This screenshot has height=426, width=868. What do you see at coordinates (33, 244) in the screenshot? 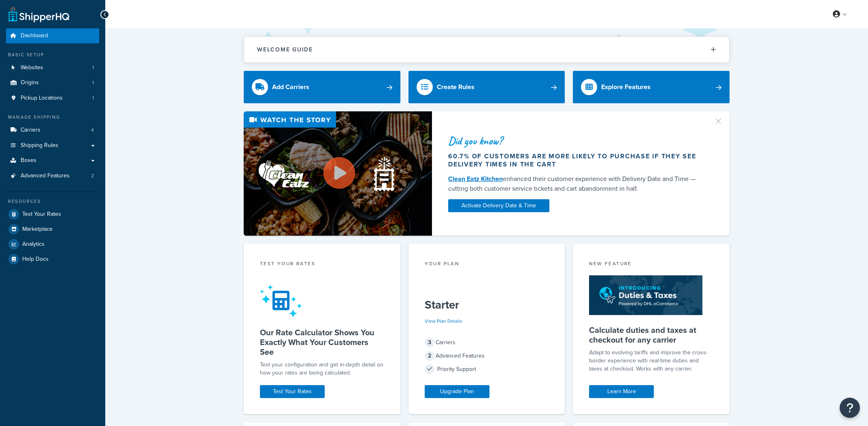
I see `span: Analytics` at bounding box center [33, 244].